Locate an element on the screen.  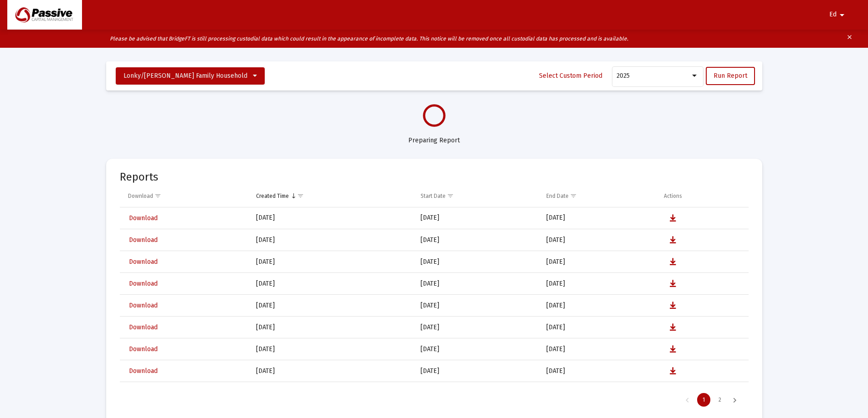
span: Show filter options for column 'End Date' is located at coordinates (573, 196).